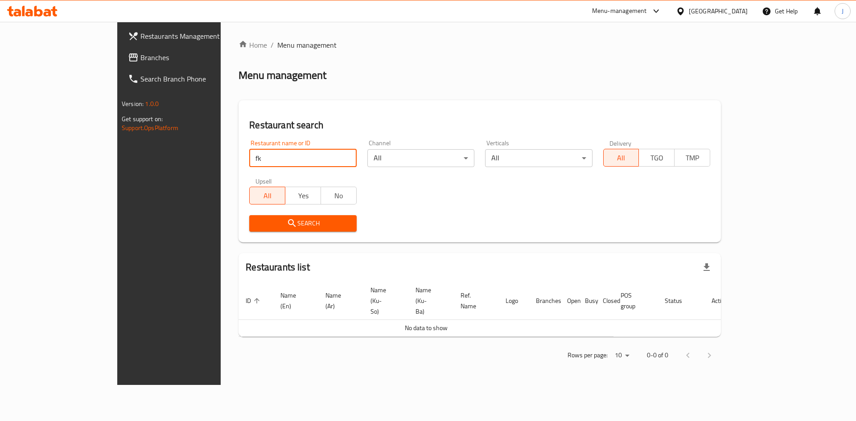 This screenshot has height=421, width=856. I want to click on span: Name (En), so click(294, 301).